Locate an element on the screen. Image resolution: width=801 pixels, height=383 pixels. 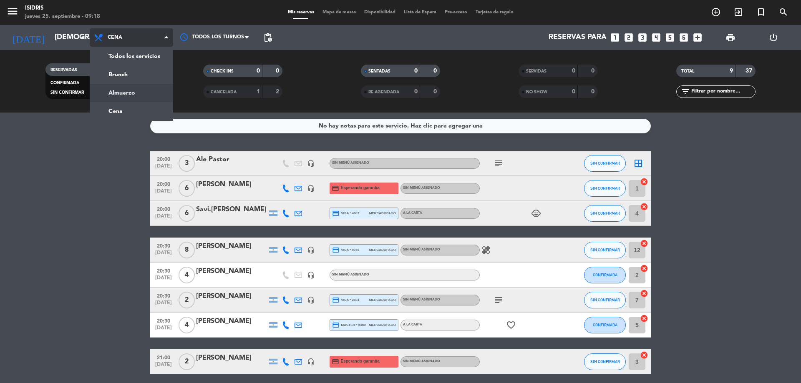
i: menu is located at coordinates (13, 11).